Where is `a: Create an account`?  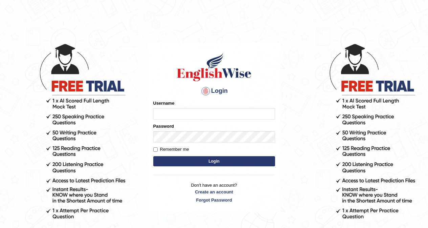
a: Create an account is located at coordinates (214, 191).